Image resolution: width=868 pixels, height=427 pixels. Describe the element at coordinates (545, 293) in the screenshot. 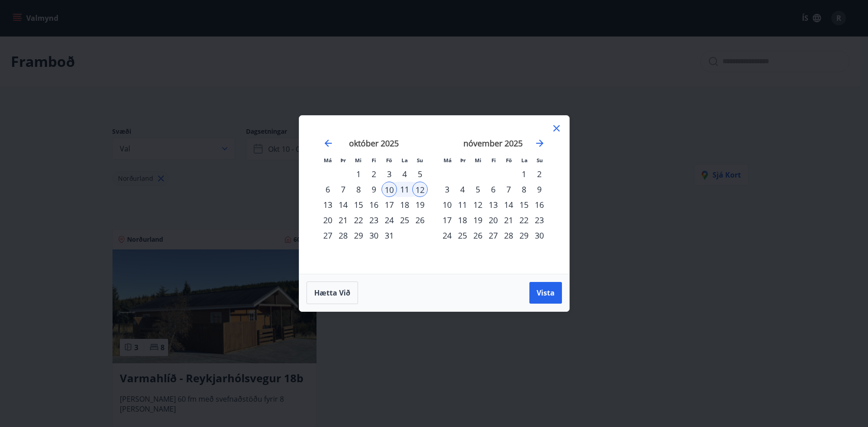

I see `span: Vista` at that location.